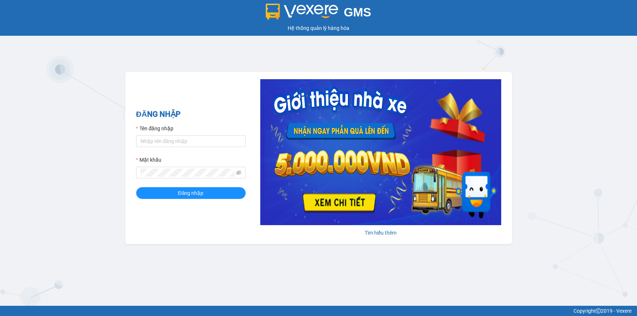 The width and height of the screenshot is (637, 316). What do you see at coordinates (381, 233) in the screenshot?
I see `div: Tìm hiểu thêm` at bounding box center [381, 233].